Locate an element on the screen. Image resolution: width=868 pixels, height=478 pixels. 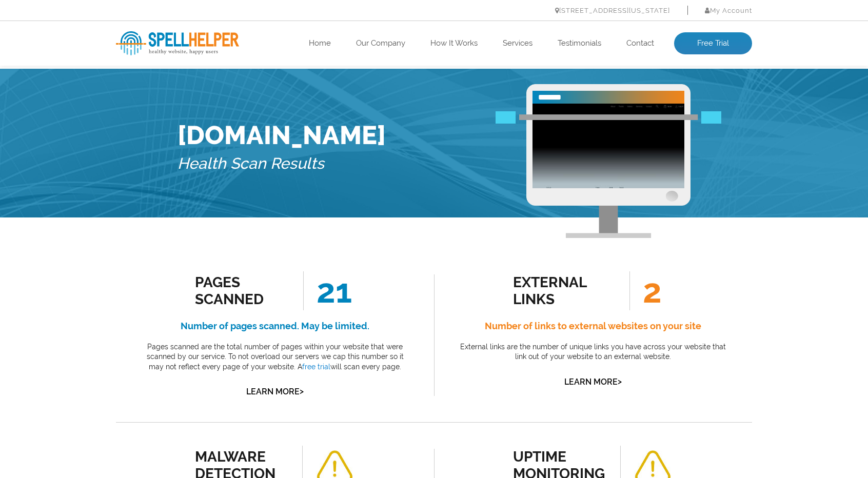
p: Pages scanned are the total number of pages within your website that were scanned by our service.... is located at coordinates (275, 357).